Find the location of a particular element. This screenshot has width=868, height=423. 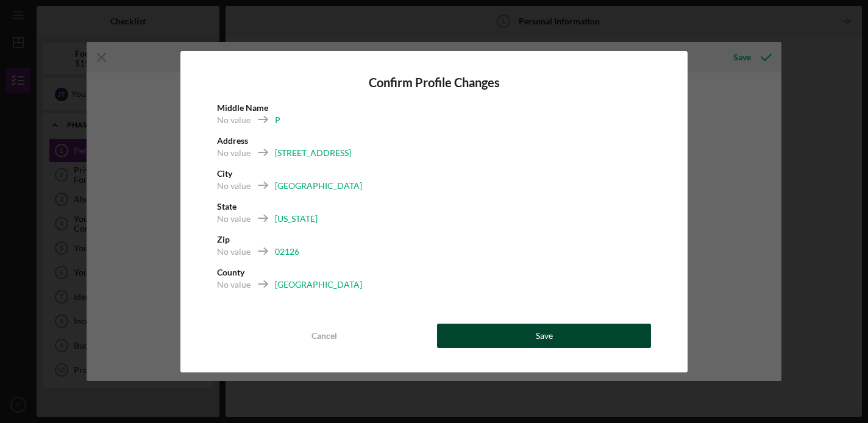

div: Save is located at coordinates (544, 336).